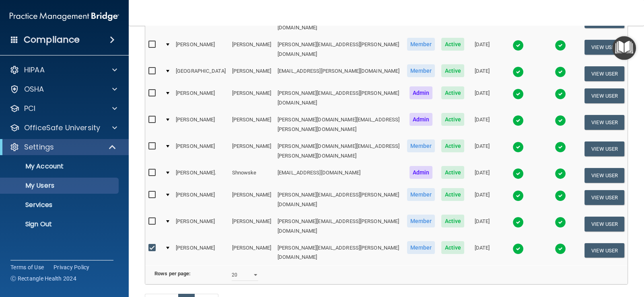  What do you see at coordinates (34, 89) in the screenshot?
I see `p: OSHA` at bounding box center [34, 89].